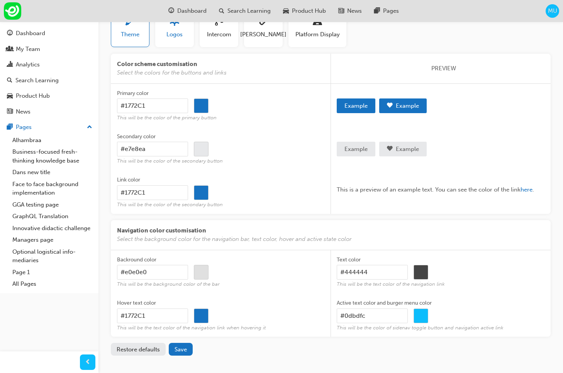 The width and height of the screenshot is (563, 373). I want to click on div: Pages, so click(24, 127).